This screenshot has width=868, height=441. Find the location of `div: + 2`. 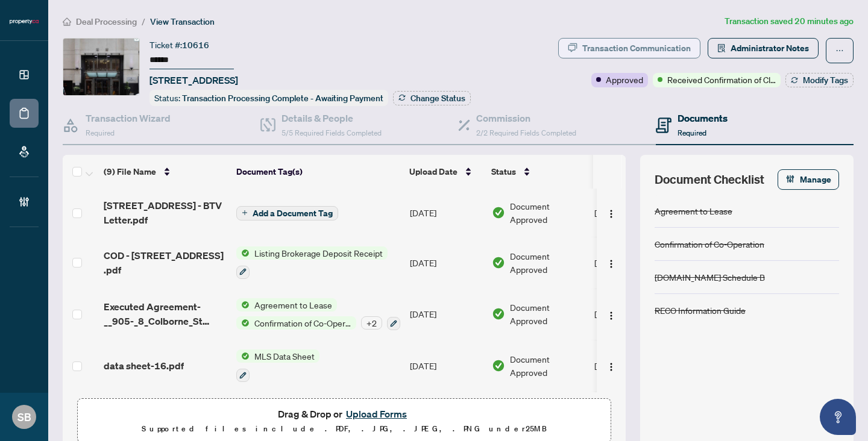

div: + 2 is located at coordinates (371, 323).